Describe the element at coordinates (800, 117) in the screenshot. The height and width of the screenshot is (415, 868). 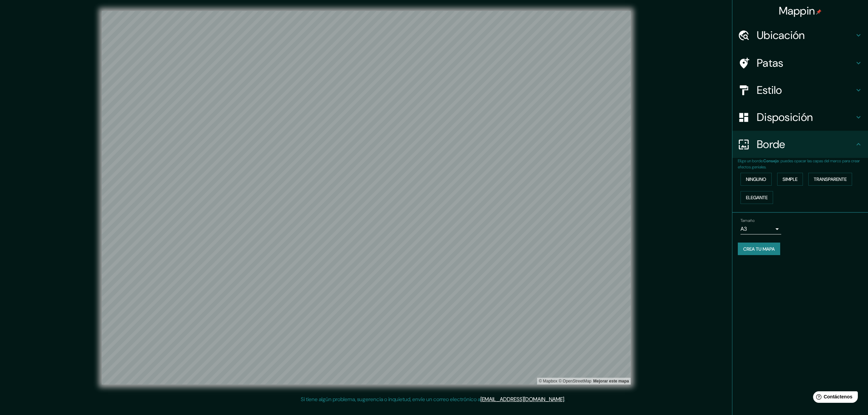
I see `div: Disposición` at that location.